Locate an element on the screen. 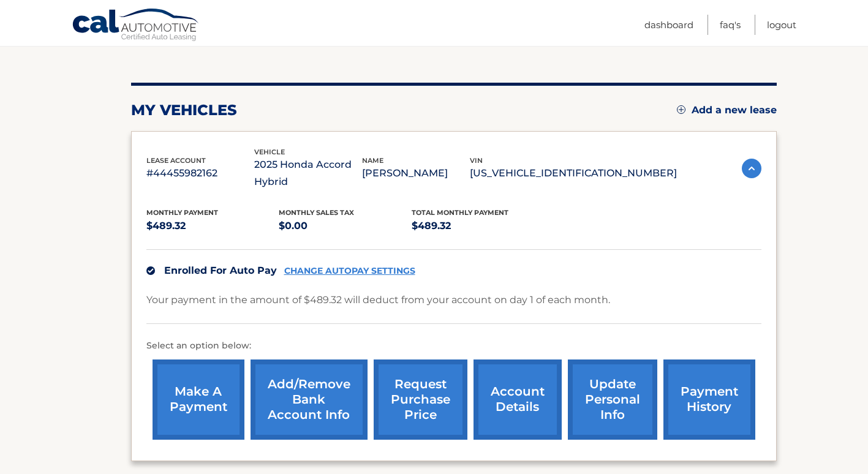 This screenshot has width=868, height=474. a: account details is located at coordinates (518, 399).